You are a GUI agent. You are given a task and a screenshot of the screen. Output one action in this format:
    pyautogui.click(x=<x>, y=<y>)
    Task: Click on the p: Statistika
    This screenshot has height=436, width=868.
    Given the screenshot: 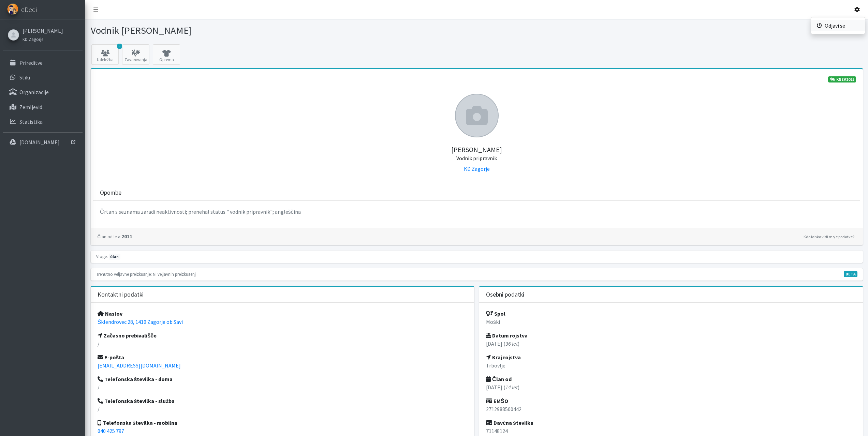 What is the action you would take?
    pyautogui.click(x=31, y=121)
    